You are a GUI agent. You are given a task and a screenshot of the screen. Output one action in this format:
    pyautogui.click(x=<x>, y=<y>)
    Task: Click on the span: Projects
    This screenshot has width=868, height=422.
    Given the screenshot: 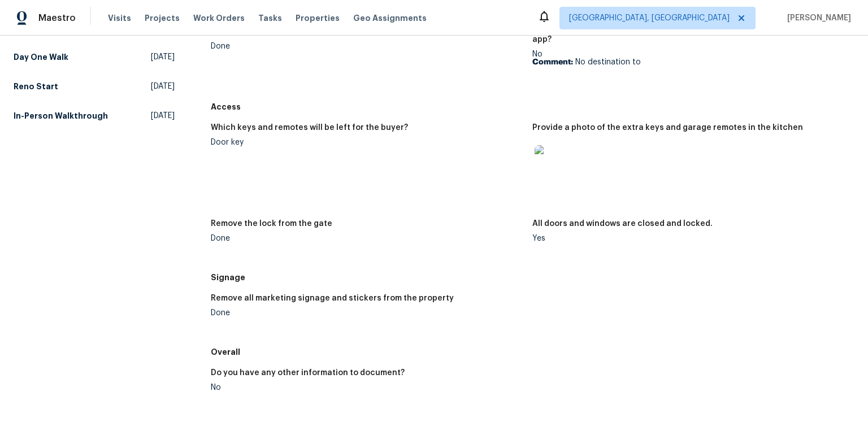 What is the action you would take?
    pyautogui.click(x=162, y=18)
    